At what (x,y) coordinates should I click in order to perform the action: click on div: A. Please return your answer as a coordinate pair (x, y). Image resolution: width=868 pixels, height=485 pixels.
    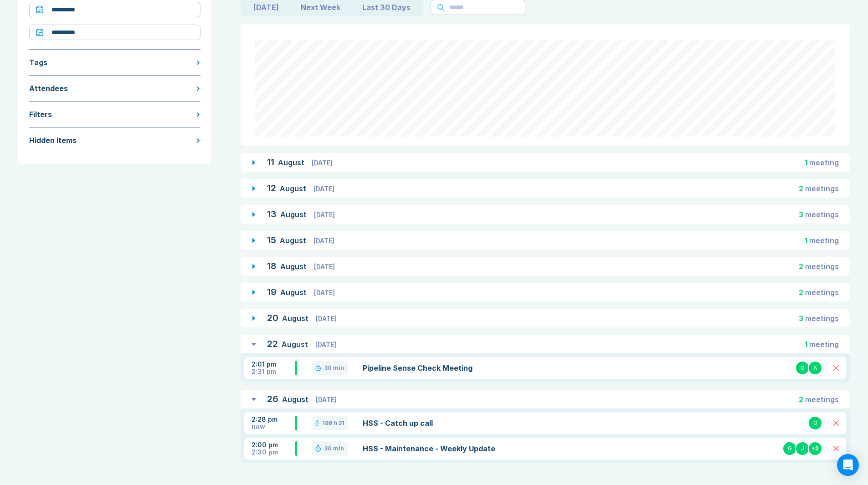
    Looking at the image, I should click on (815, 368).